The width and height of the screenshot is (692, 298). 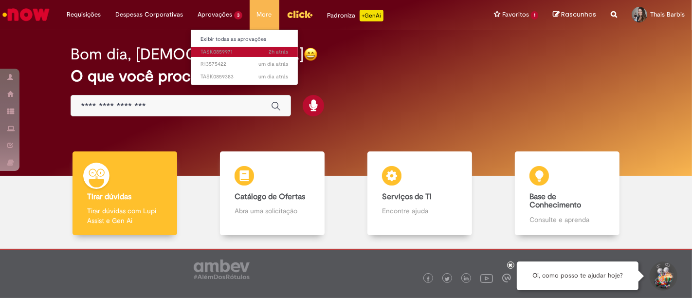 I want to click on span: Rascunhos, so click(x=579, y=14).